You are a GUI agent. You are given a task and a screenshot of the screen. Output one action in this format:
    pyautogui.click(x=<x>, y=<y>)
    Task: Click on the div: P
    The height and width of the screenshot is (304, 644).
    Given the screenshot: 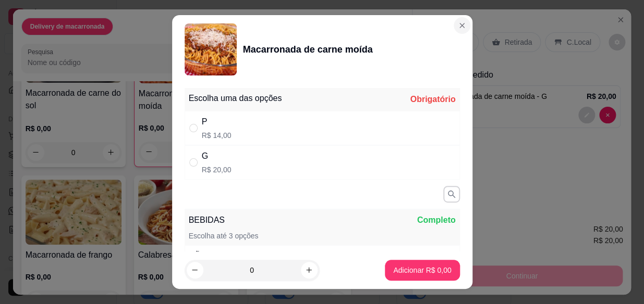 What is the action you would take?
    pyautogui.click(x=216, y=122)
    